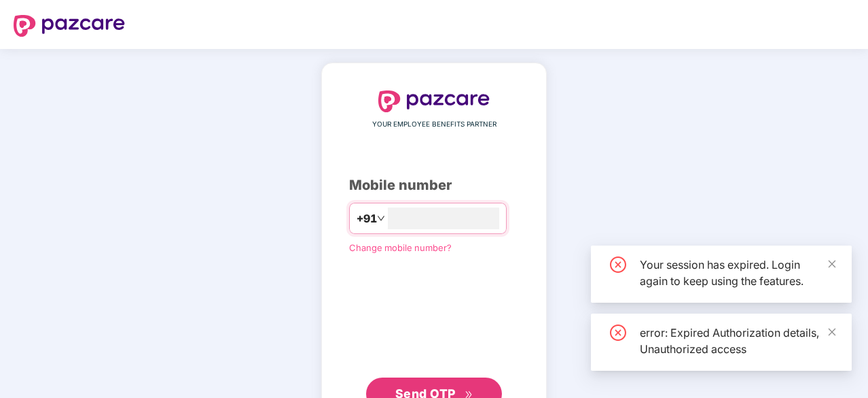 Image resolution: width=868 pixels, height=398 pixels. What do you see at coordinates (738, 340) in the screenshot?
I see `div: error: Expired Authorization details, Unauthorized access` at bounding box center [738, 340].